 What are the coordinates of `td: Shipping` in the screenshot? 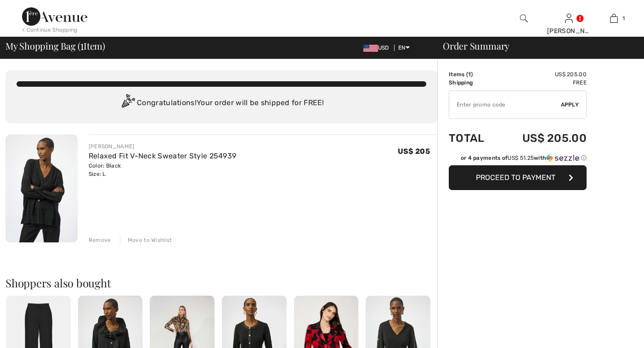 It's located at (473, 83).